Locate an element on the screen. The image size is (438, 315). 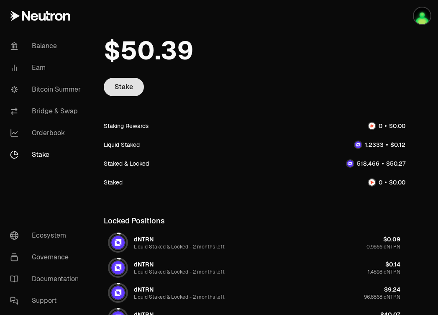
div: Staked is located at coordinates (113, 182).